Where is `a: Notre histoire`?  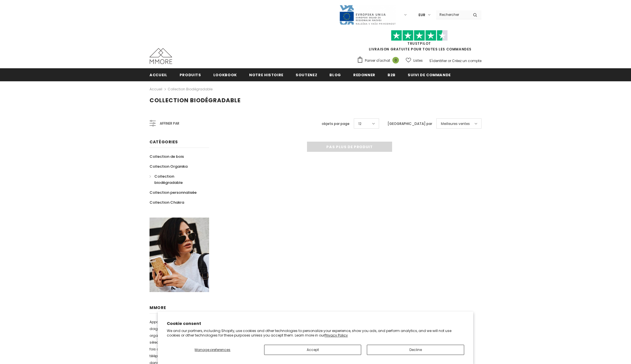 a: Notre histoire is located at coordinates (266, 74).